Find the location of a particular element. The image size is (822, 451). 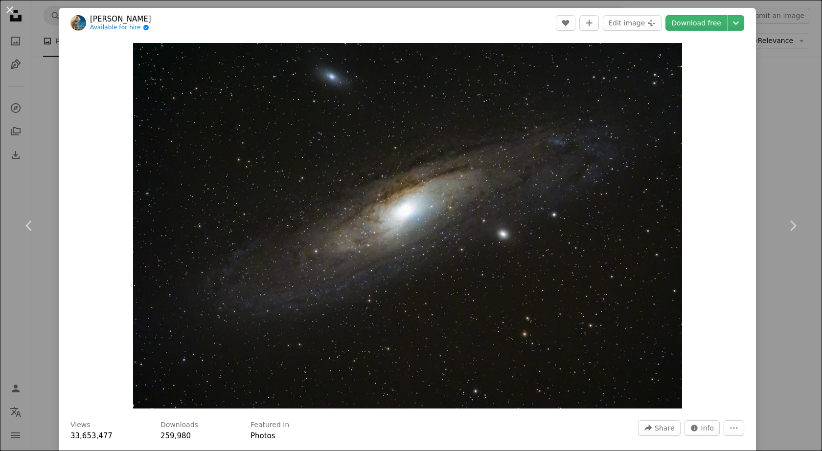

a: Available for hire is located at coordinates (120, 28).